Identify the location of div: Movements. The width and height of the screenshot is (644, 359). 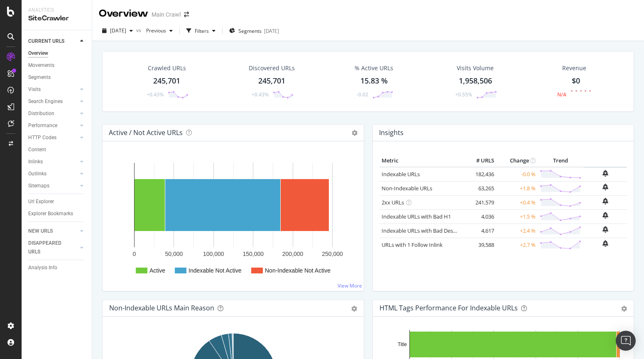
(41, 65).